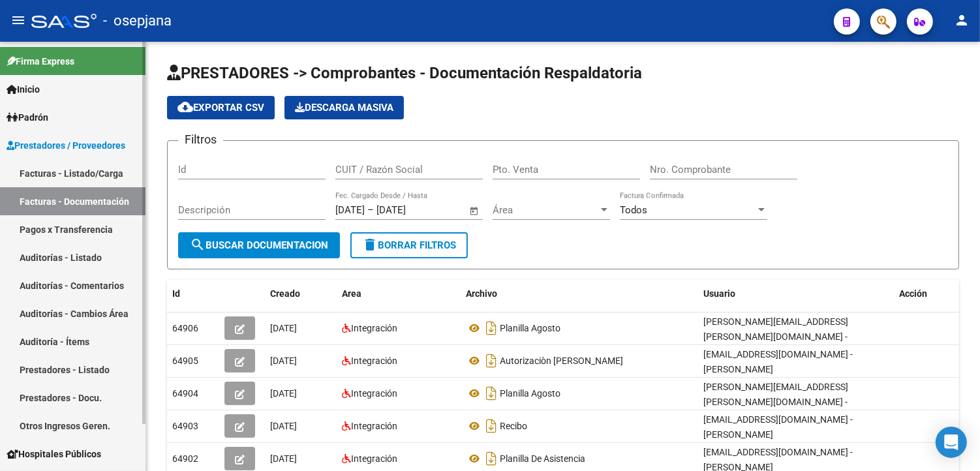  Describe the element at coordinates (137, 21) in the screenshot. I see `span: - osepjana` at that location.